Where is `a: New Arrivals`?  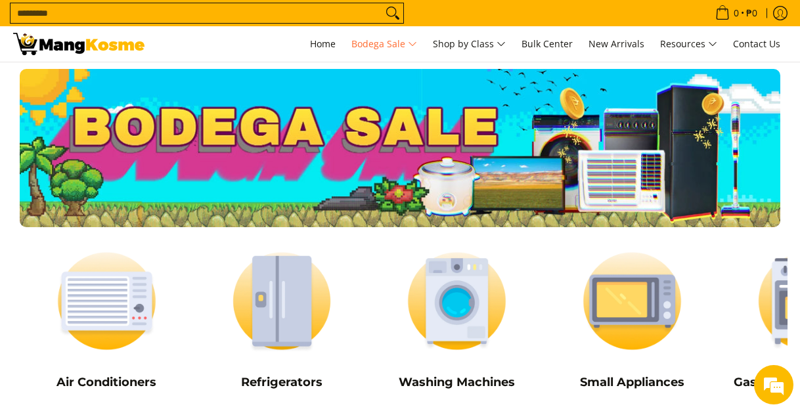
a: New Arrivals is located at coordinates (616, 44).